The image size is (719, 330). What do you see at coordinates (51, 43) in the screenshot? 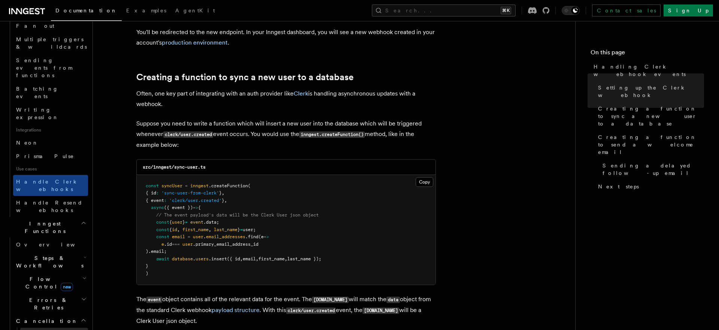
I see `span: Multiple triggers & wildcards` at bounding box center [51, 43].